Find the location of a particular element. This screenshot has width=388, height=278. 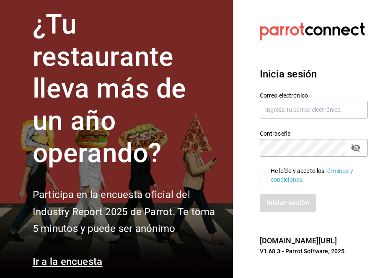

p: V1.68.3 - Parrot Software, 2025. is located at coordinates (314, 252).